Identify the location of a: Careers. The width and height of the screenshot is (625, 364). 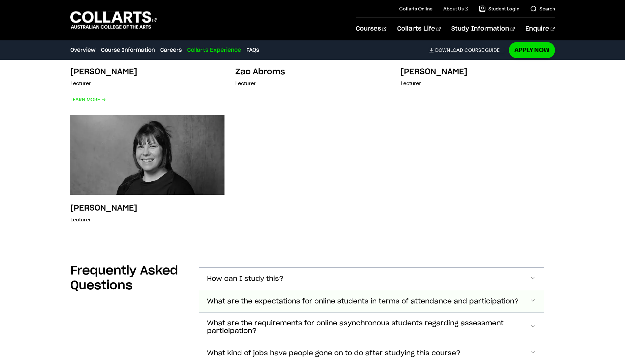
(171, 50).